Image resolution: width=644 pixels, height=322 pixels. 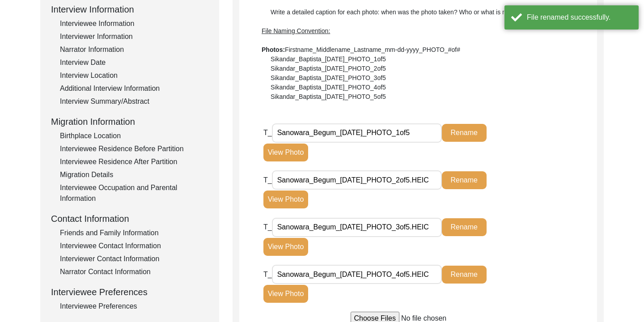 I want to click on div: Interviewee Information, so click(x=134, y=24).